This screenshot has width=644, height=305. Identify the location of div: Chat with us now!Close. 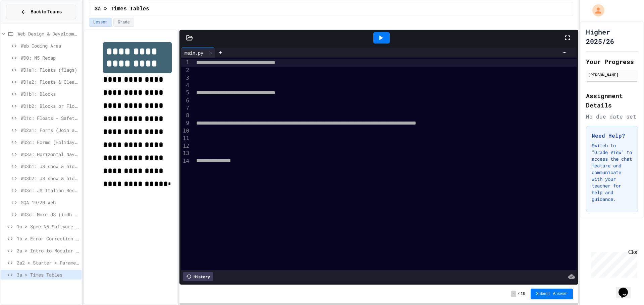
(25, 22).